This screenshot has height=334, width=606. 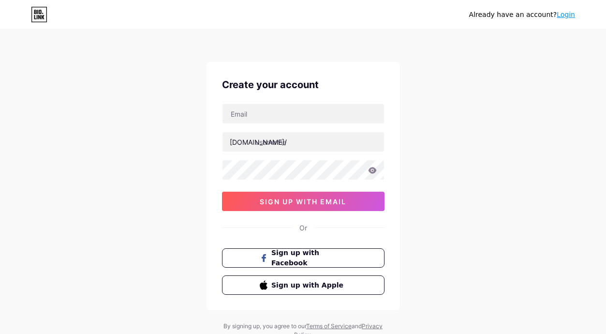 What do you see at coordinates (303, 142) in the screenshot?
I see `input: username` at bounding box center [303, 142].